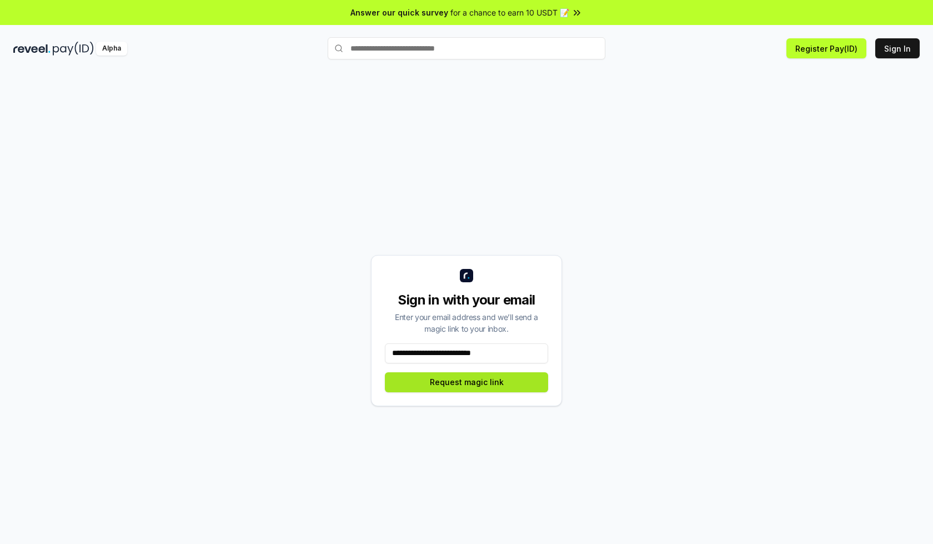  Describe the element at coordinates (32, 48) in the screenshot. I see `img: reveel_dark` at that location.